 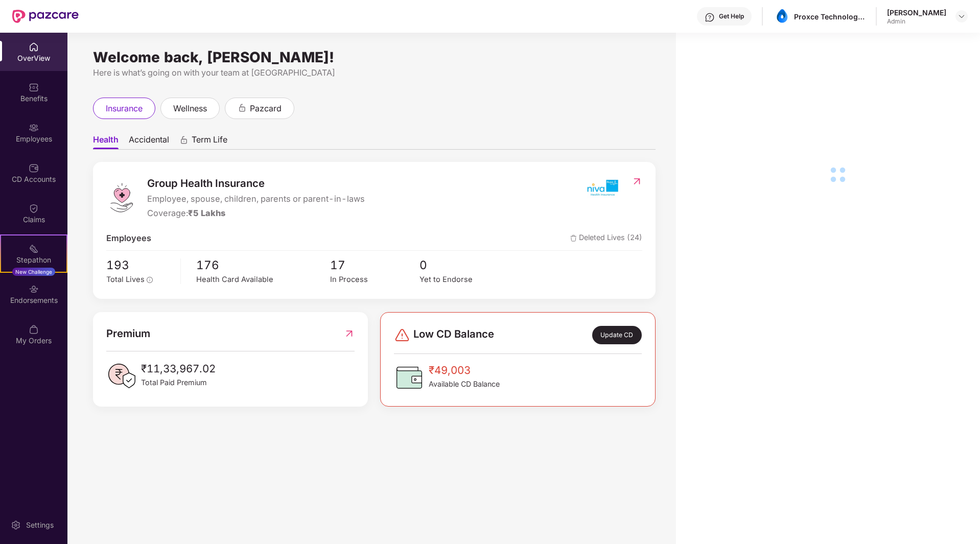 What do you see at coordinates (782, 16) in the screenshot?
I see `img: asset%201.png` at bounding box center [782, 16].